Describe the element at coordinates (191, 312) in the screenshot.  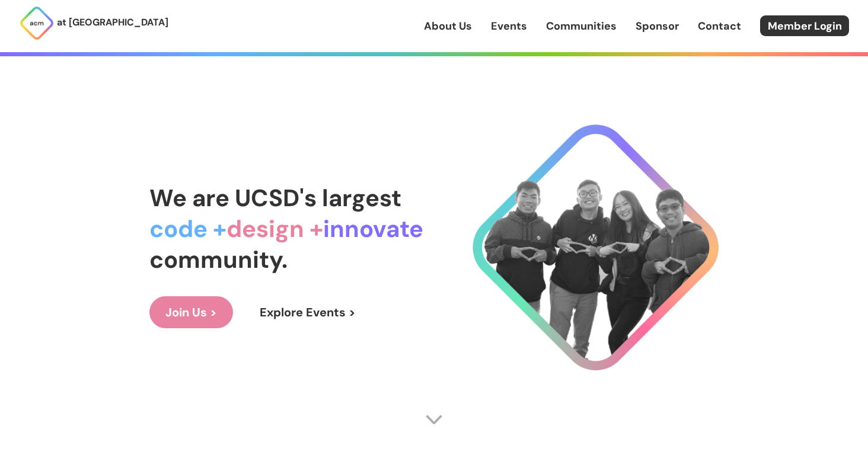
I see `a: Join Us >` at that location.